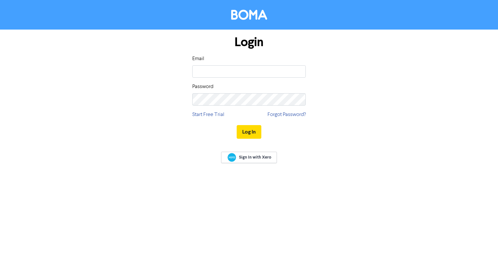 Image resolution: width=498 pixels, height=257 pixels. Describe the element at coordinates (232, 157) in the screenshot. I see `img: Xero logo` at that location.